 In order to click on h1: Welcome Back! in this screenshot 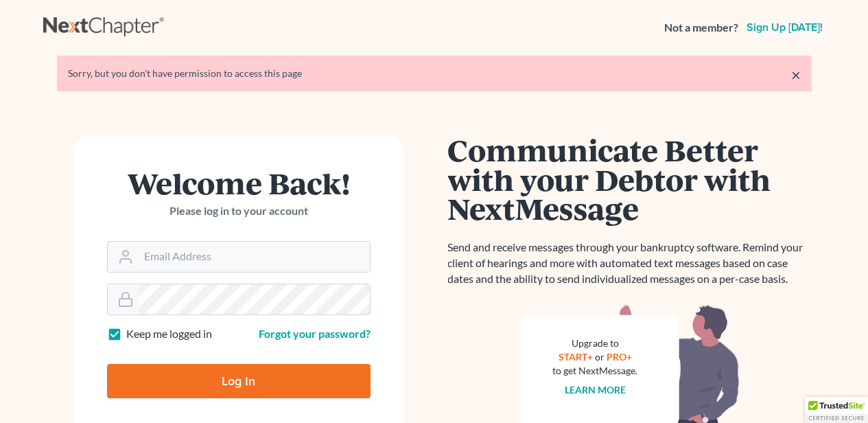, I will do `click(238, 182)`.